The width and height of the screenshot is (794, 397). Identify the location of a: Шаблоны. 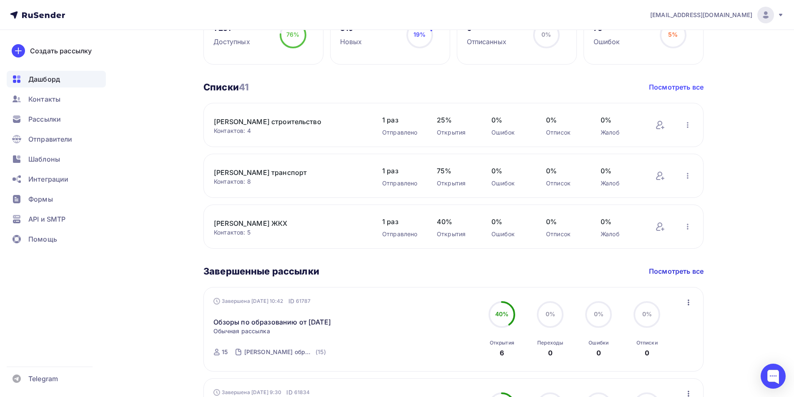
(56, 159).